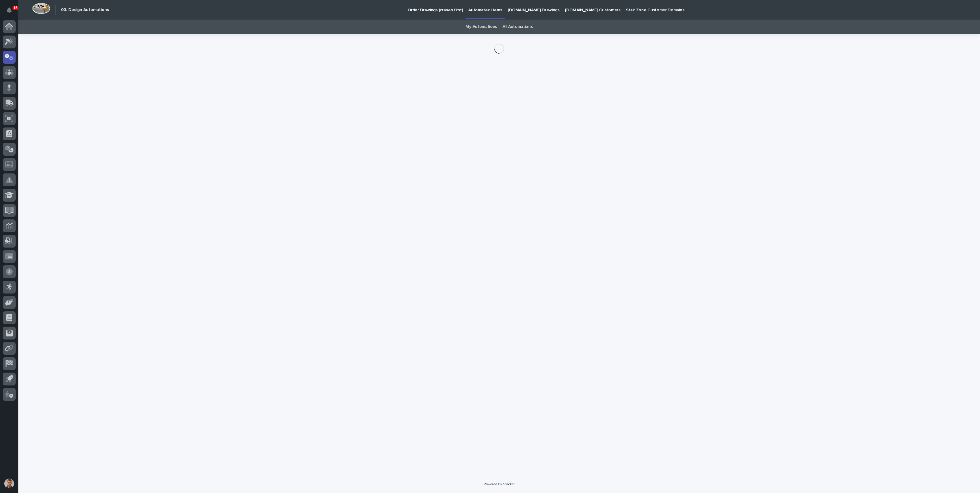  I want to click on h2: 03. Design Automations, so click(84, 10).